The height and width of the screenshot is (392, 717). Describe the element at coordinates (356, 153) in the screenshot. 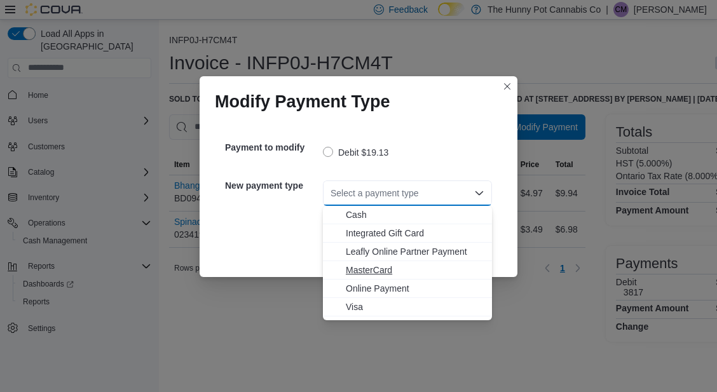

I see `label: Debit $19.13` at that location.